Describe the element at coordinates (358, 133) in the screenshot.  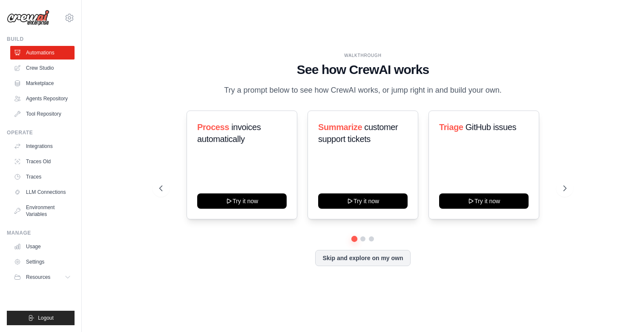
I see `span: customer support tickets` at that location.